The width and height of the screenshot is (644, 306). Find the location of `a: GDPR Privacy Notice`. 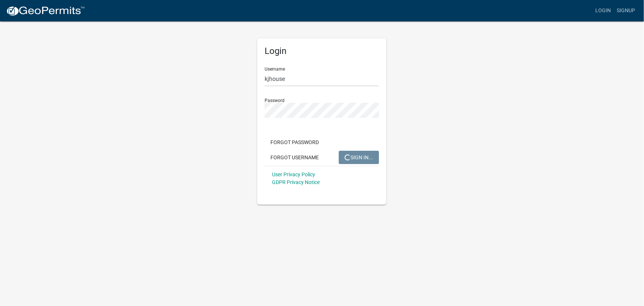

a: GDPR Privacy Notice is located at coordinates (296, 182).